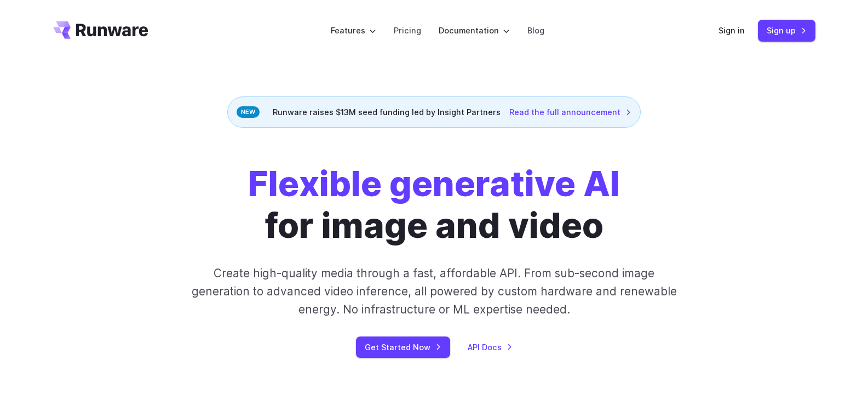 The height and width of the screenshot is (405, 868). Describe the element at coordinates (408, 30) in the screenshot. I see `a: Pricing` at that location.